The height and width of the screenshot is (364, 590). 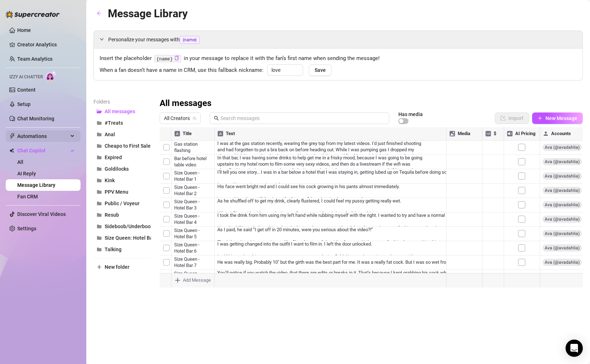 I want to click on button: Click to Copy, so click(x=177, y=58).